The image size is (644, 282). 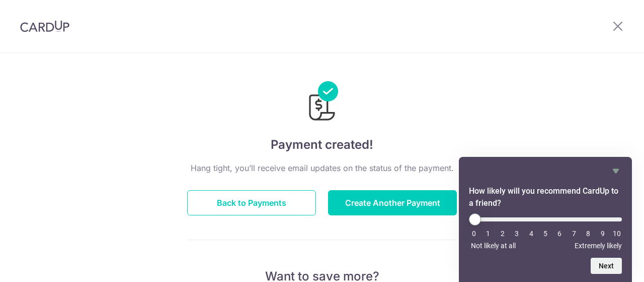 What do you see at coordinates (322, 145) in the screenshot?
I see `h4: Payment created!` at bounding box center [322, 145].